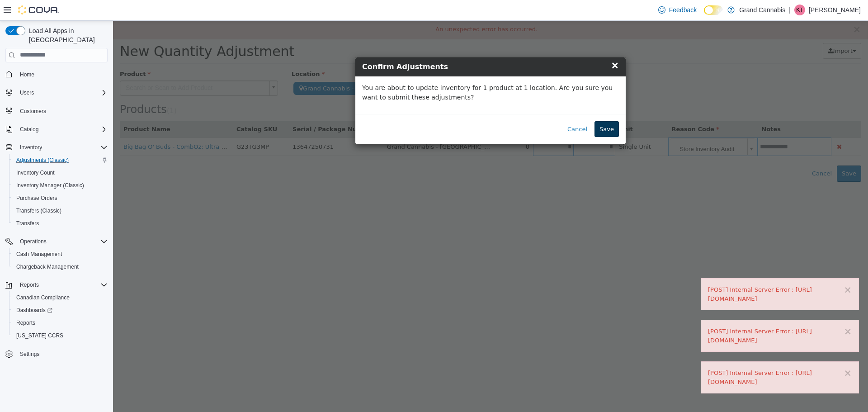  Describe the element at coordinates (56, 225) in the screenshot. I see `nav: Complex example` at that location.